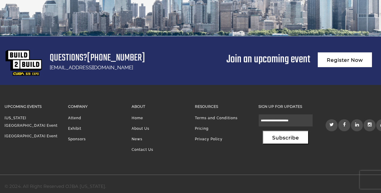 The width and height of the screenshot is (381, 193). I want to click on button: Subscribe, so click(286, 137).